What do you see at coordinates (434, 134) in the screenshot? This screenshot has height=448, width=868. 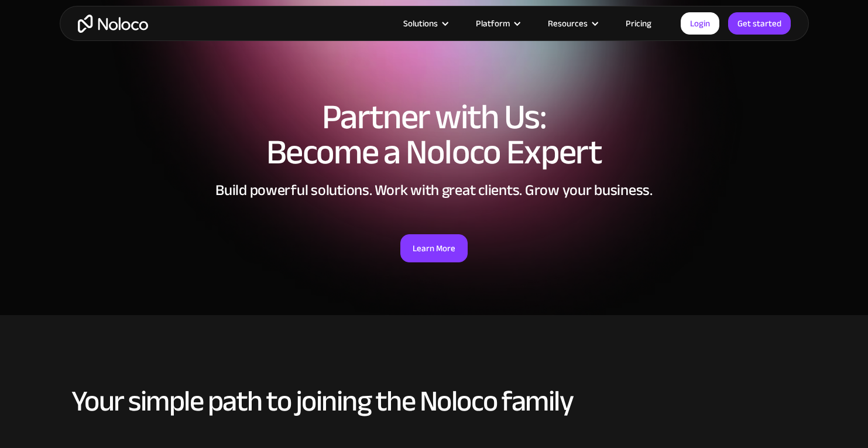 I see `h1: Partner with Us: Become a Noloco Expert` at bounding box center [434, 134].